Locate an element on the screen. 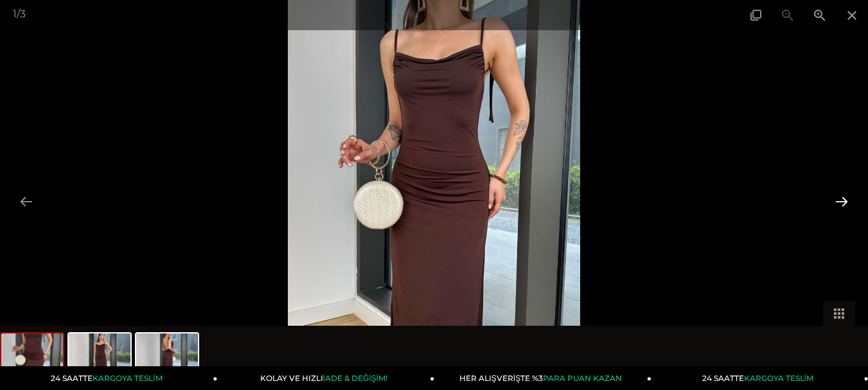 The image size is (868, 390). span: 1 is located at coordinates (15, 14).